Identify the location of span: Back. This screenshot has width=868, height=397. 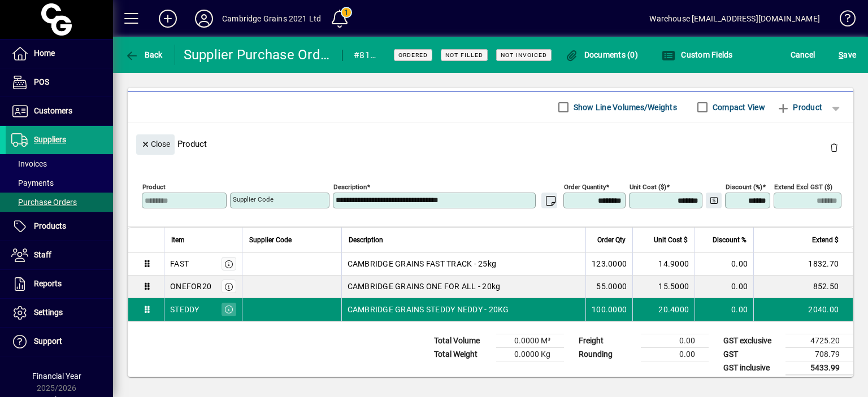
(144, 55).